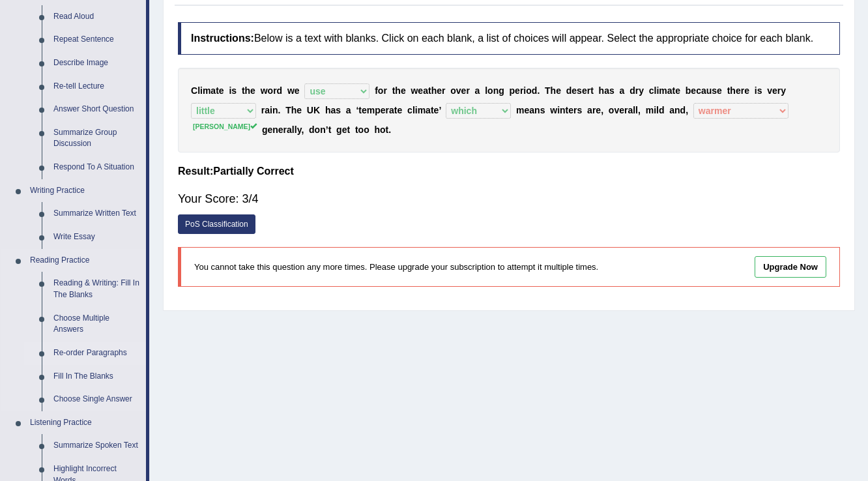 This screenshot has width=868, height=481. I want to click on a: Re-order Paragraphs, so click(97, 353).